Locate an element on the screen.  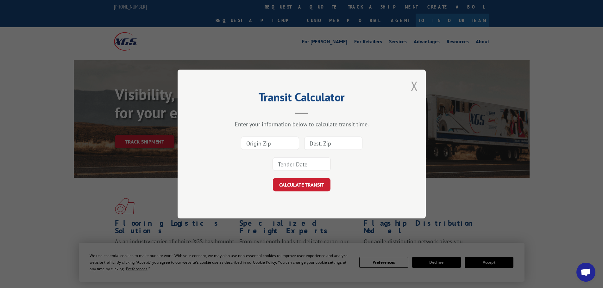
input: Dest. Zip is located at coordinates (333, 143).